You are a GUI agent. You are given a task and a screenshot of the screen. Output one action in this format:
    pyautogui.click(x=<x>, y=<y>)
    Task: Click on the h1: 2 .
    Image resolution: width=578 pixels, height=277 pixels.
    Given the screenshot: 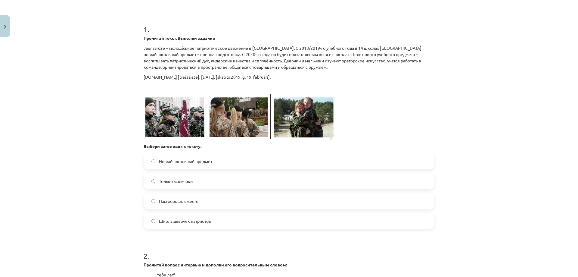 What is the action you would take?
    pyautogui.click(x=289, y=250)
    